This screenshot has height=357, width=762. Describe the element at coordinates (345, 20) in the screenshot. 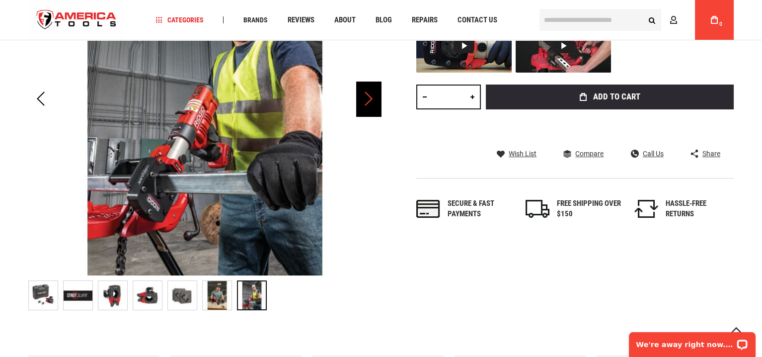

I see `a: About` at that location.